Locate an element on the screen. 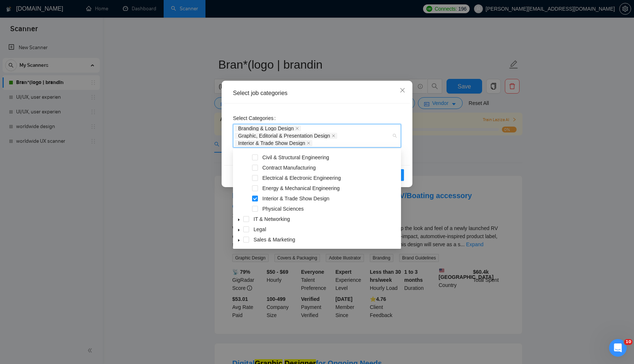 The height and width of the screenshot is (364, 634). label: Select Categories is located at coordinates (256, 118).